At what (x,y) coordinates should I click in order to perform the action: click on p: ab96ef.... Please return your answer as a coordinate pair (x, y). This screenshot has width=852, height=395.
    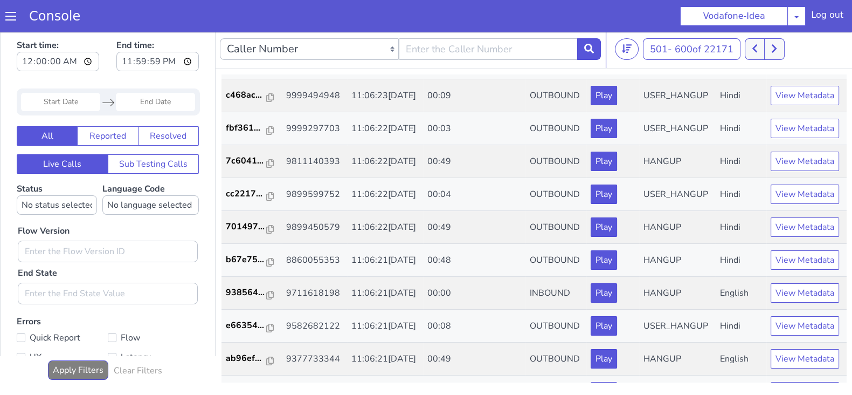
    Looking at the image, I should click on (246, 328).